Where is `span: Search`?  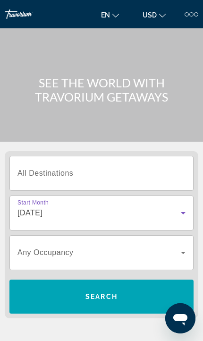
span: Search is located at coordinates (101, 296).